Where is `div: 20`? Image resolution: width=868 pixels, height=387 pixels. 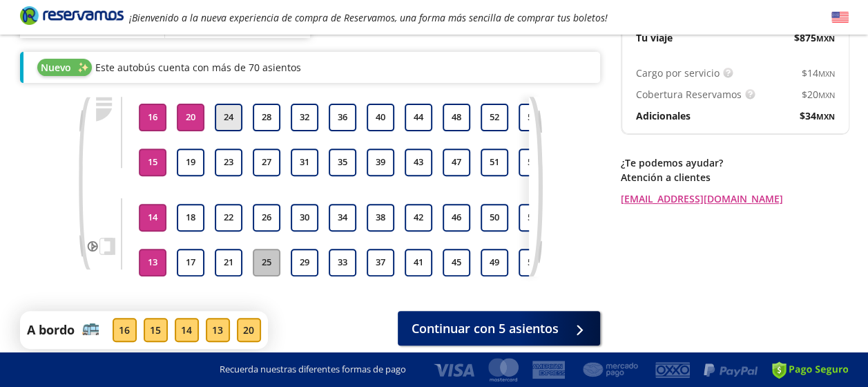 div: 20 is located at coordinates (248, 329).